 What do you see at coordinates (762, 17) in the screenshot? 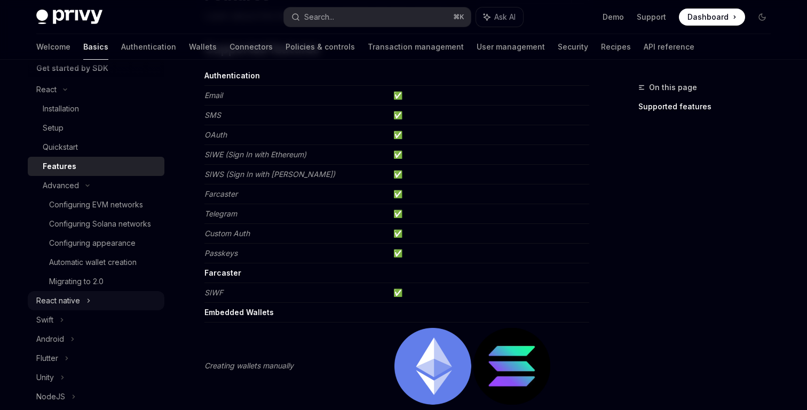
I see `button: Toggle dark mode` at bounding box center [762, 17].